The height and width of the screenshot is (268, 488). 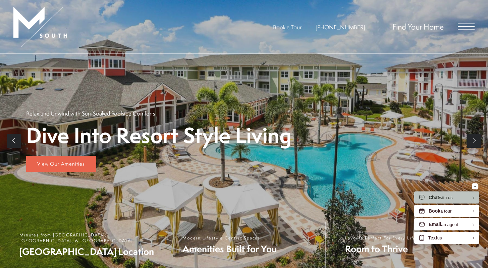 What do you see at coordinates (229, 248) in the screenshot?
I see `span: Amenities Built for You` at bounding box center [229, 248].